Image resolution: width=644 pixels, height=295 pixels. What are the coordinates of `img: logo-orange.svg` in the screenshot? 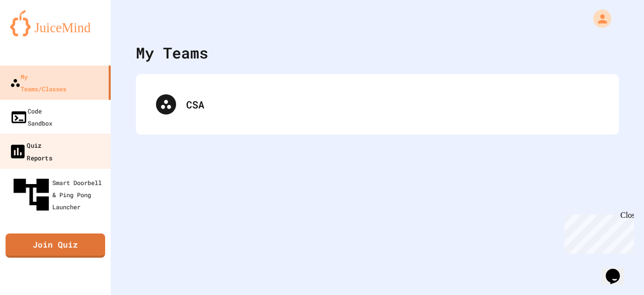 It's located at (55, 23).